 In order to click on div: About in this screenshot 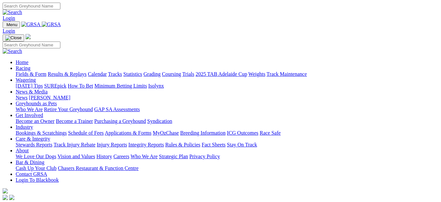, I will do `click(227, 156)`.